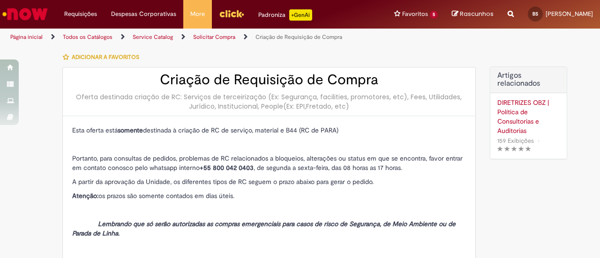  Describe the element at coordinates (264, 229) in the screenshot. I see `em: Lembrando que só serão autorizadas as compras emergenciais para casos de risco de Segurança, de M...` at that location.